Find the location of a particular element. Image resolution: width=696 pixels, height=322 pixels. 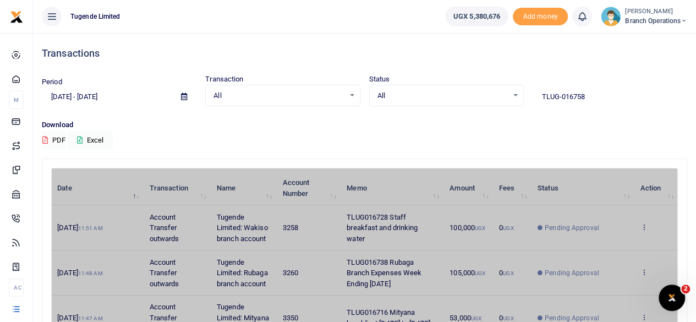

a: Add money is located at coordinates (540, 15).